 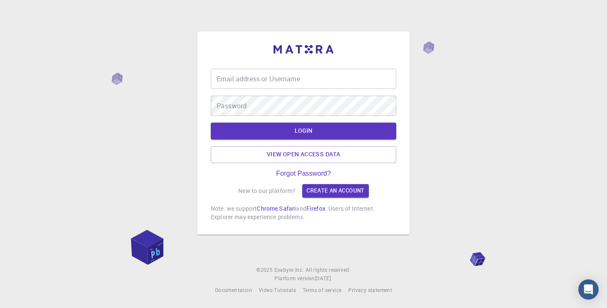 I want to click on button: LOGIN, so click(x=303, y=131).